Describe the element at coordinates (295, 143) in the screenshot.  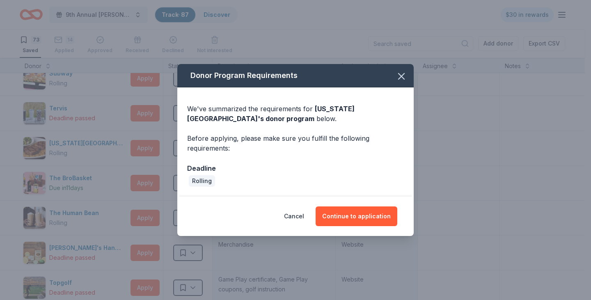
I see `div: Before applying, please make sure you fulfill the following requirements:` at that location.